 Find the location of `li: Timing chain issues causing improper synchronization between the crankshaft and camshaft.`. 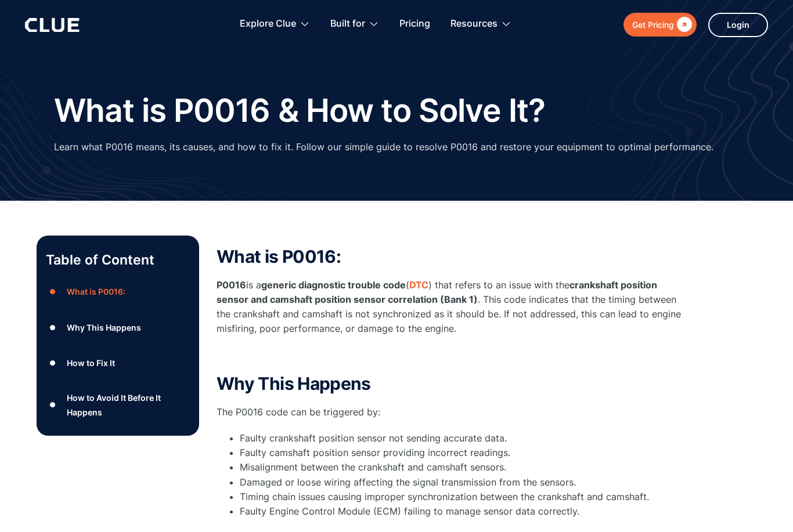

li: Timing chain issues causing improper synchronization between the crankshaft and camshaft. is located at coordinates (460, 497).